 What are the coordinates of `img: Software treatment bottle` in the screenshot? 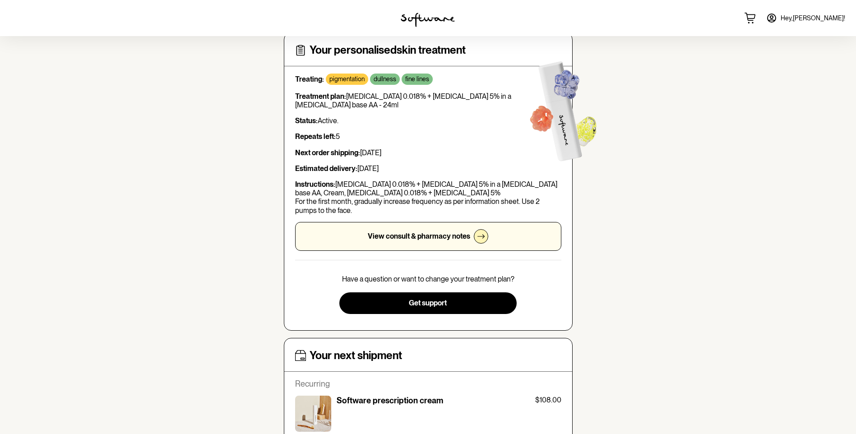 It's located at (561, 108).